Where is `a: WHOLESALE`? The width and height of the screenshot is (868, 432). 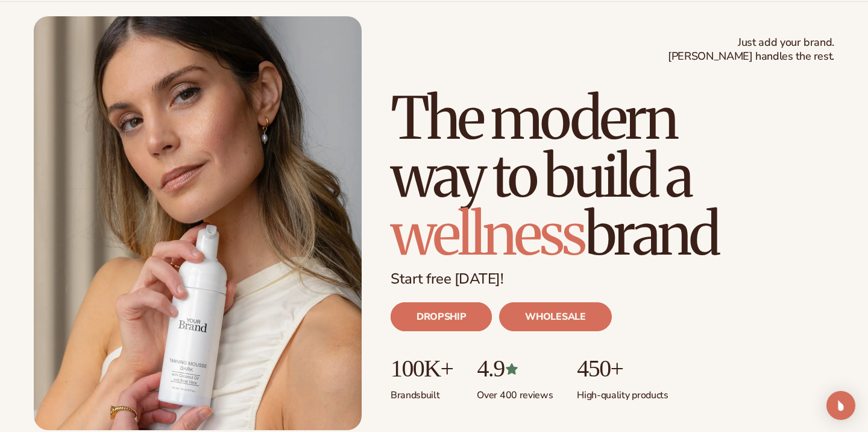
a: WHOLESALE is located at coordinates (555, 317).